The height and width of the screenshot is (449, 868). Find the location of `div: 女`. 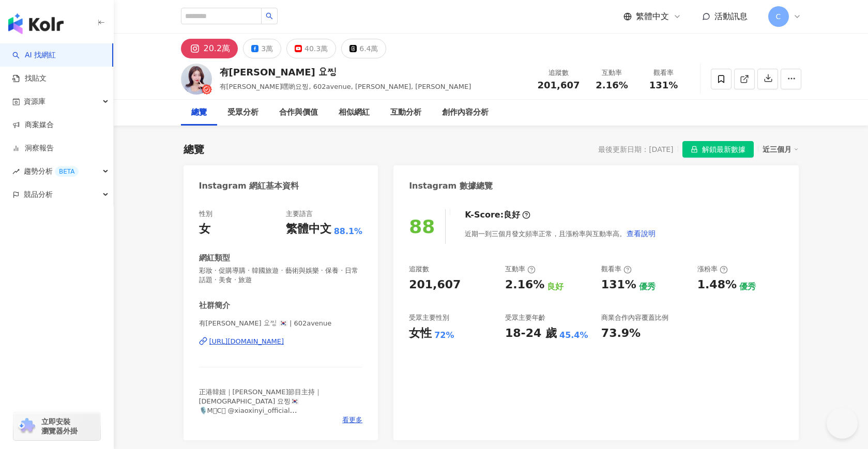

div: 女 is located at coordinates (205, 229).